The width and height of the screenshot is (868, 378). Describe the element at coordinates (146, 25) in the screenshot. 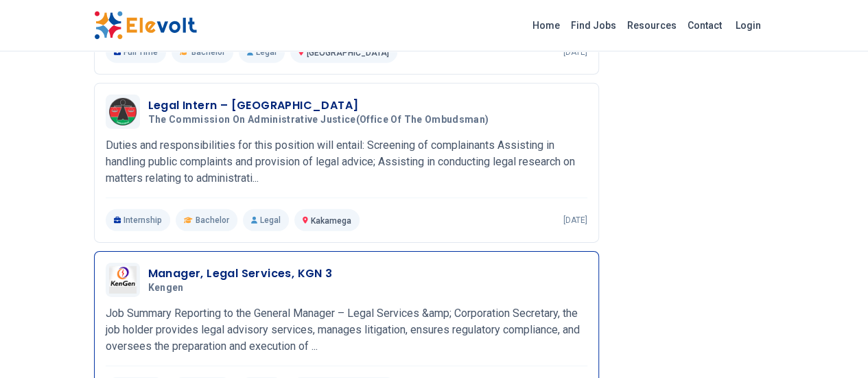

I see `img: Elevolt` at that location.